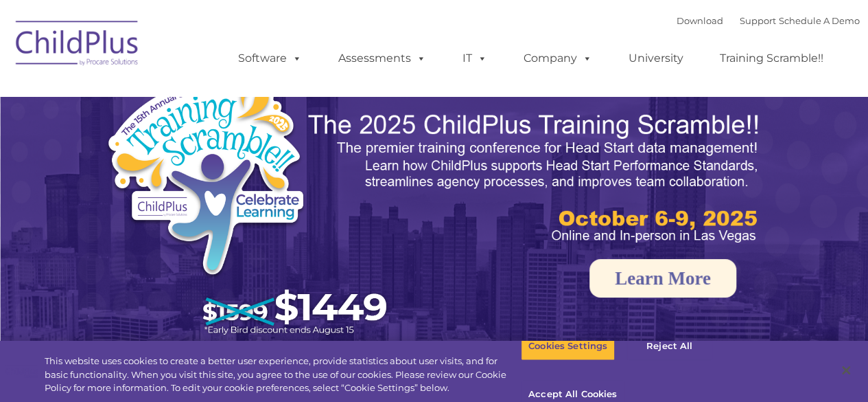 This screenshot has height=402, width=868. Describe the element at coordinates (568, 346) in the screenshot. I see `button: Cookies Settings` at that location.